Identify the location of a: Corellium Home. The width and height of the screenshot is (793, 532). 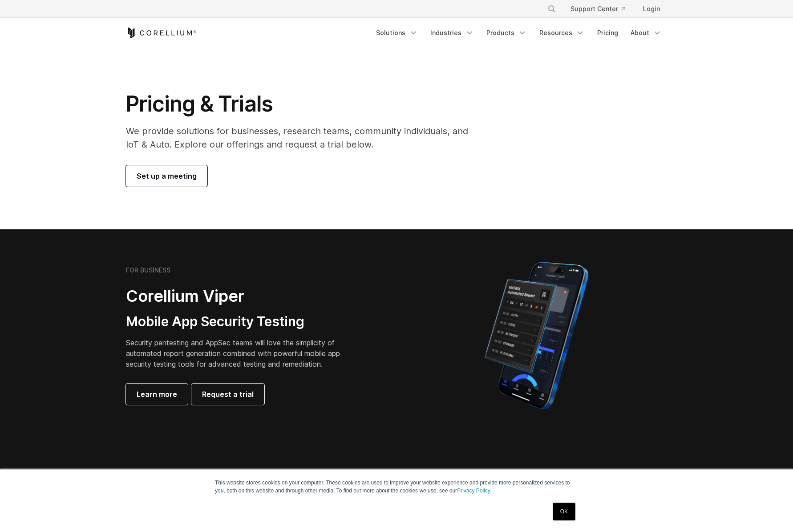
(161, 33).